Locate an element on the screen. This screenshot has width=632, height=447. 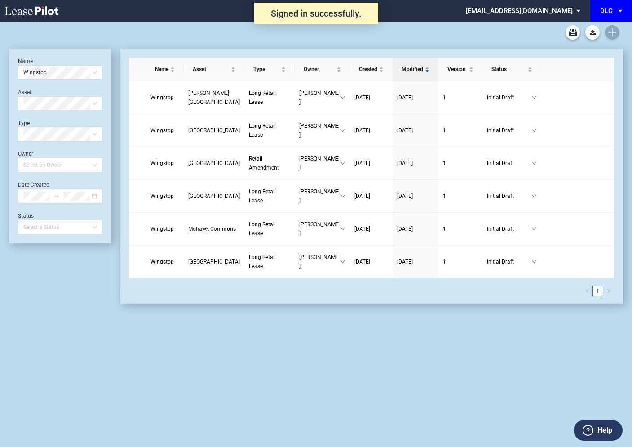
th: Status is located at coordinates (512, 69).